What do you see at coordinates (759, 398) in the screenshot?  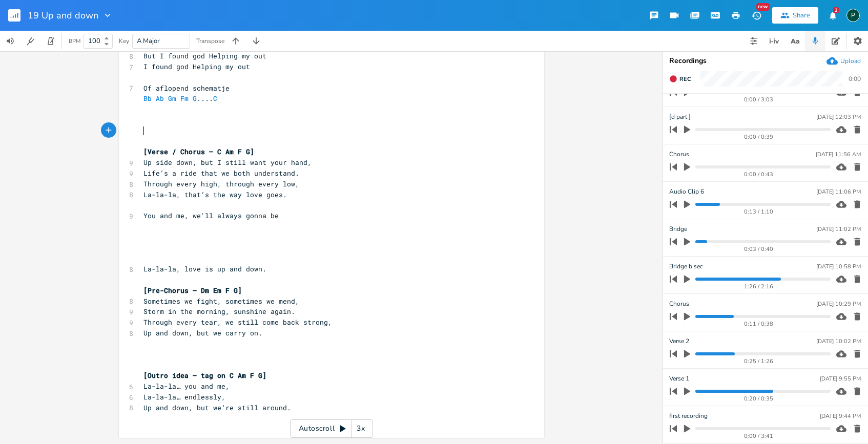 I see `div: 0:20 / 0:35` at bounding box center [759, 398].